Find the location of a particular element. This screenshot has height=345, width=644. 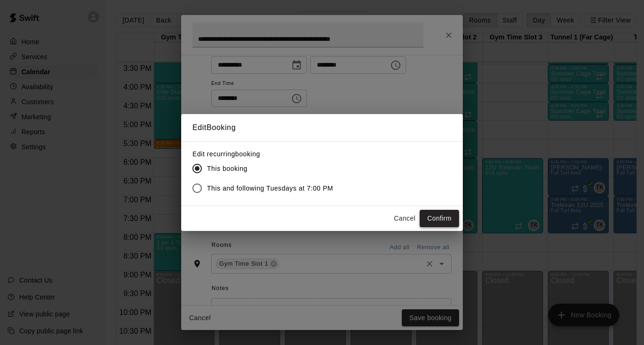

h2: Edit Booking is located at coordinates (322, 128).